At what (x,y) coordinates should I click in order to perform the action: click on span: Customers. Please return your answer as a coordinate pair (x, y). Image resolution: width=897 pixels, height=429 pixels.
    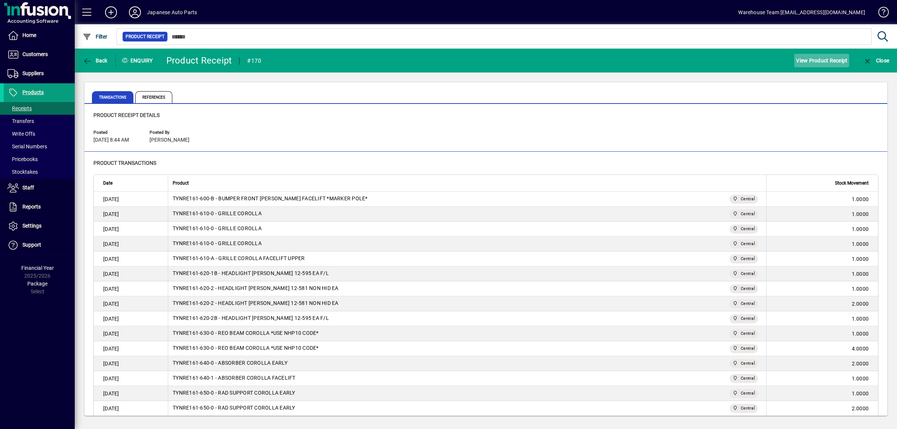
    Looking at the image, I should click on (35, 54).